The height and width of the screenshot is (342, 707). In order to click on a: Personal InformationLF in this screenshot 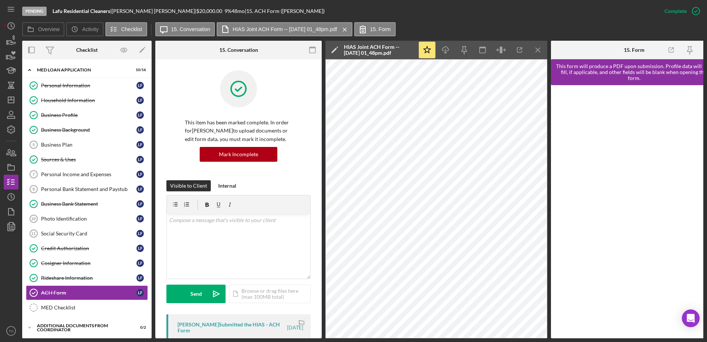, I will do `click(87, 85)`.